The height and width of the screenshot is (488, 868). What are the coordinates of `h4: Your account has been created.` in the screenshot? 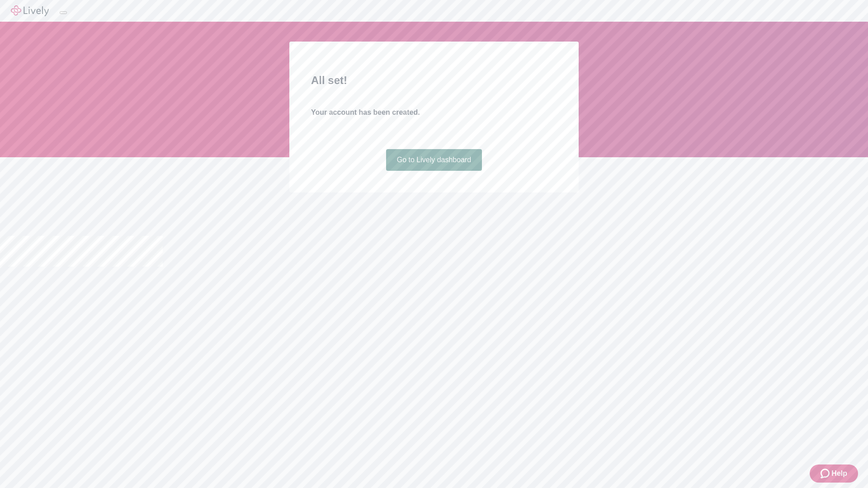 It's located at (434, 113).